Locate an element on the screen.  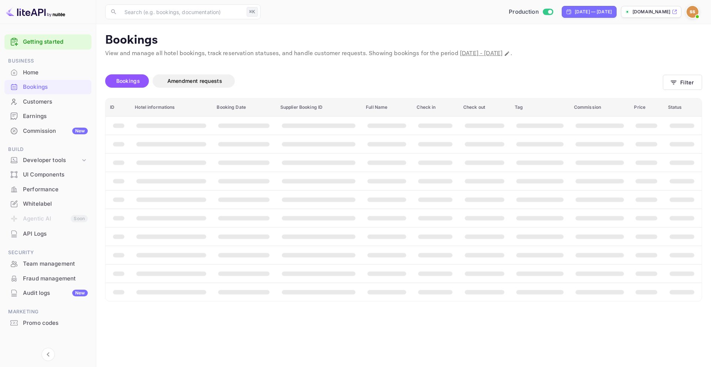
a: Fraud management is located at coordinates (48, 278).